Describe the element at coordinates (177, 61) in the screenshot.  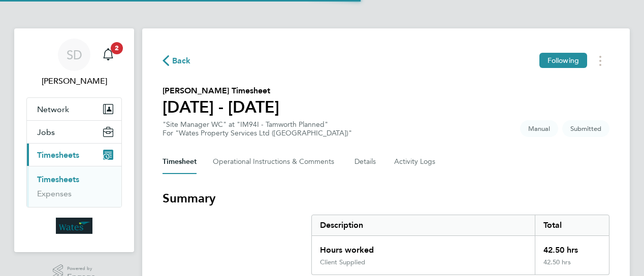
I see `button: Back` at that location.